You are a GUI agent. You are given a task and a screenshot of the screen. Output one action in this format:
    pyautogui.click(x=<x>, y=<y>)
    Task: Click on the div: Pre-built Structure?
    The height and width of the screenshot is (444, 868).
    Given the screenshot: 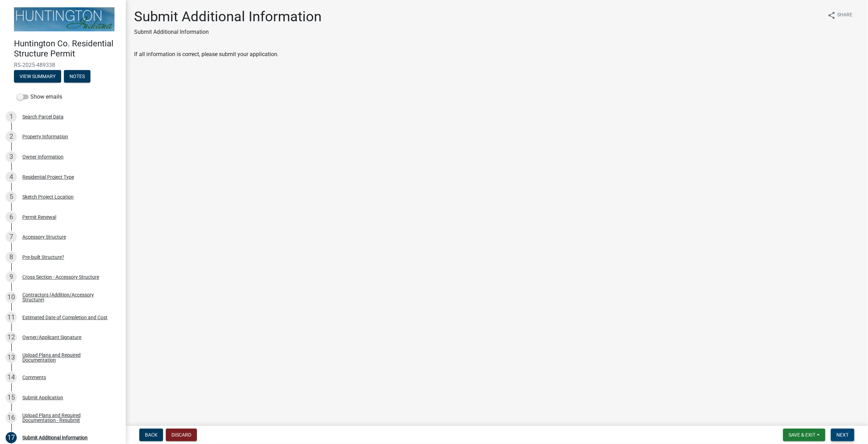 What is the action you would take?
    pyautogui.click(x=43, y=258)
    